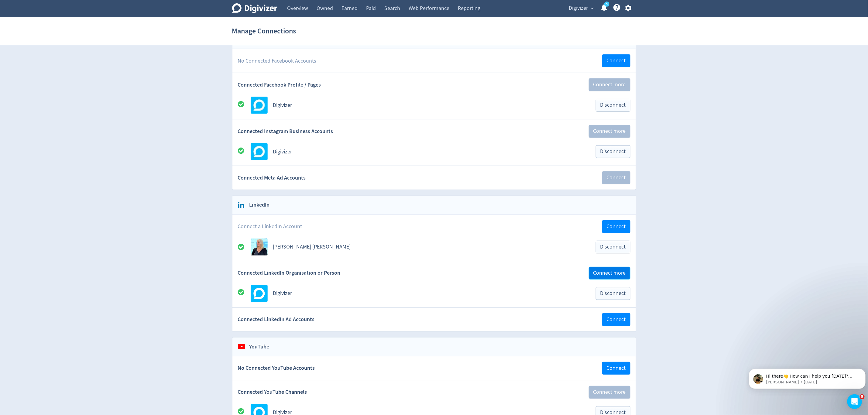 The image size is (868, 415). I want to click on span: expand_more, so click(592, 9).